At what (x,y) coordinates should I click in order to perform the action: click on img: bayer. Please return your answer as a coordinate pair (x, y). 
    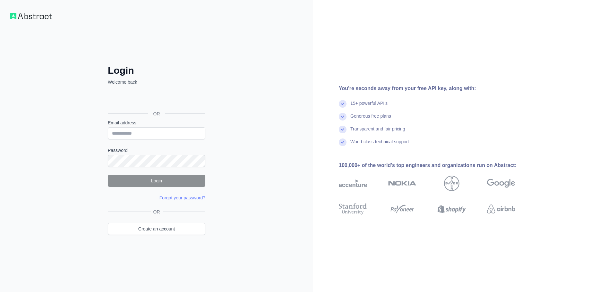
    Looking at the image, I should click on (452, 183).